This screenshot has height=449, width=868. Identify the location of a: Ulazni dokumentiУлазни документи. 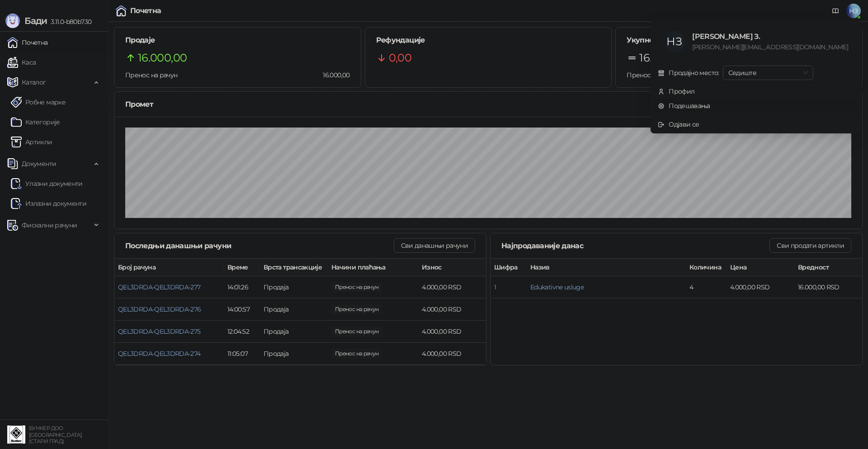
(47, 184).